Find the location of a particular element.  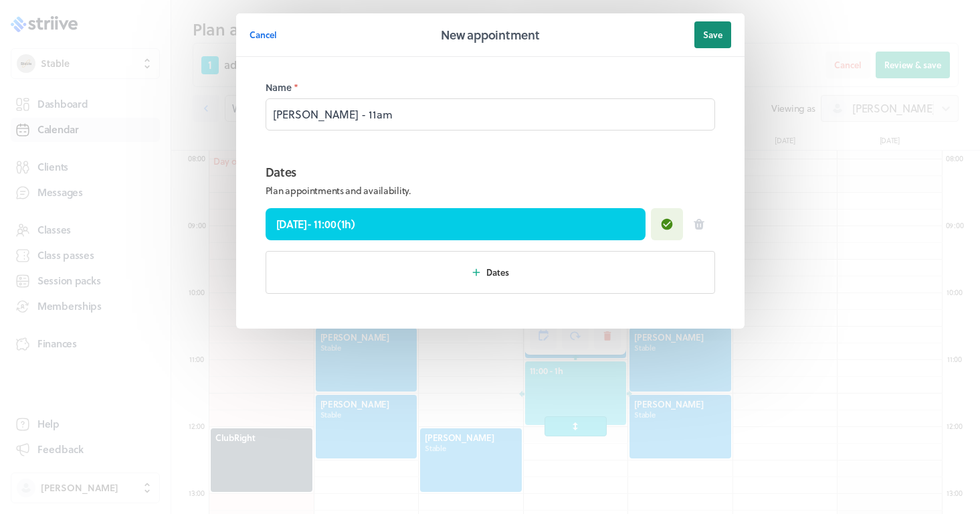

h2: New appointment is located at coordinates (490, 35).